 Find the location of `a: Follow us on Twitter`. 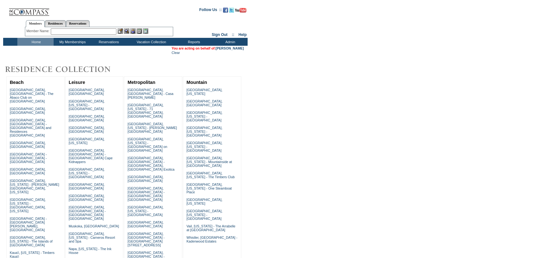

a: Follow us on Twitter is located at coordinates (232, 11).